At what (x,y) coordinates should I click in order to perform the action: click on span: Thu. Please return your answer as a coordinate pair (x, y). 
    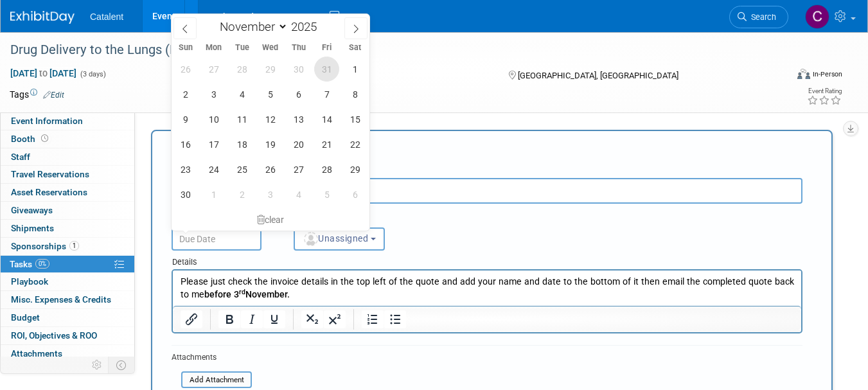
    Looking at the image, I should click on (299, 48).